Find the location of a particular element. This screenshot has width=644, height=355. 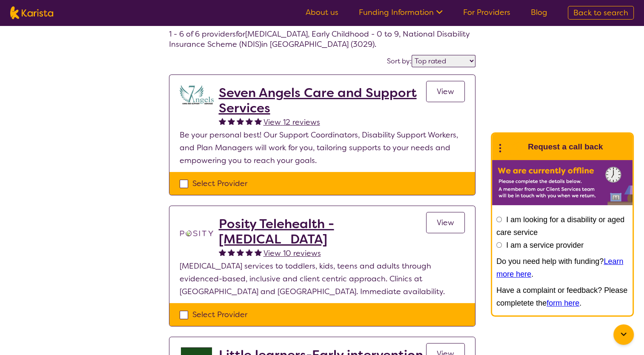

img: Karista offline chat form to request call back is located at coordinates (562, 182).